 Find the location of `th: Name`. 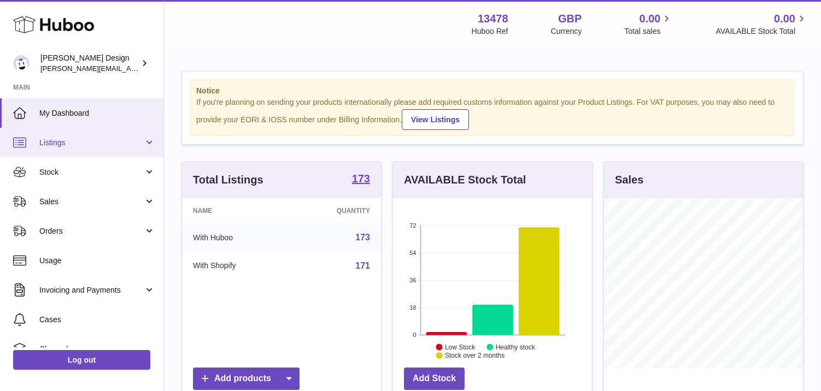

th: Name is located at coordinates (236, 211).